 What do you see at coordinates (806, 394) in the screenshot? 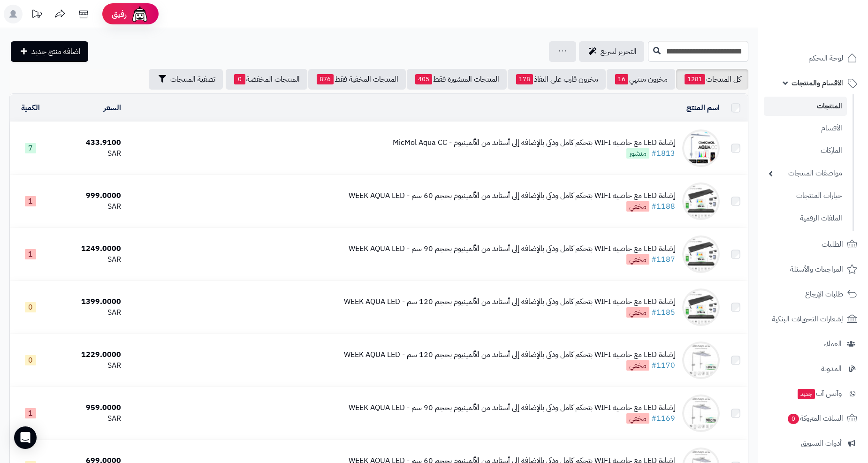
I see `span: جديد` at bounding box center [806, 394].